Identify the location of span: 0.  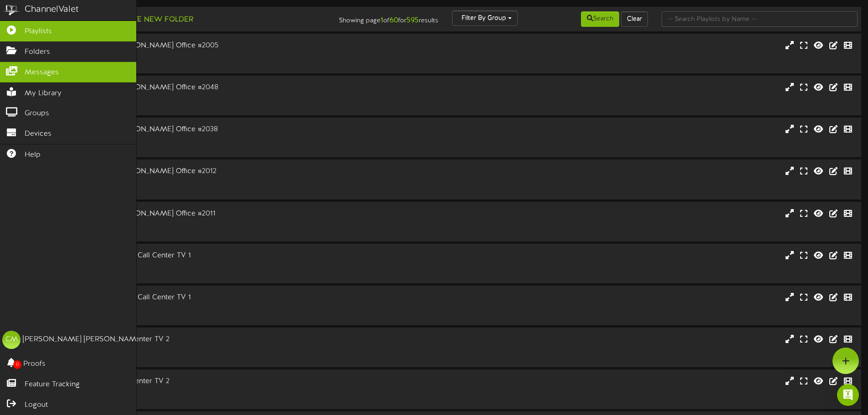
(17, 364).